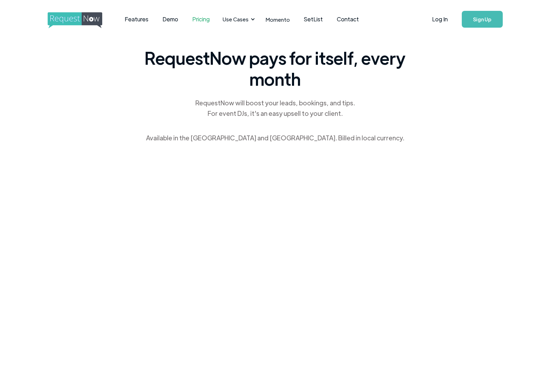  What do you see at coordinates (482, 19) in the screenshot?
I see `a: Sign Up` at bounding box center [482, 19].